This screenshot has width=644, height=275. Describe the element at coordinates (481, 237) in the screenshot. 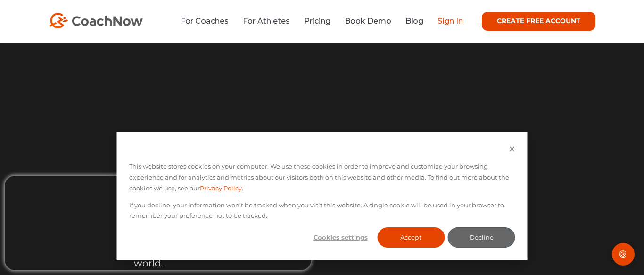

I see `button: Decline` at that location.